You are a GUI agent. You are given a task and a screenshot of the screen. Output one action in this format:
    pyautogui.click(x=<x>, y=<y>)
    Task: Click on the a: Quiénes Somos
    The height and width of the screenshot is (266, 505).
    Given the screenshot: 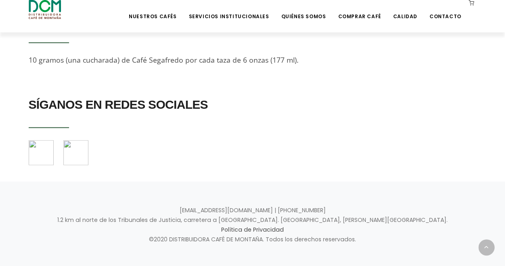 What is the action you would take?
    pyautogui.click(x=303, y=10)
    